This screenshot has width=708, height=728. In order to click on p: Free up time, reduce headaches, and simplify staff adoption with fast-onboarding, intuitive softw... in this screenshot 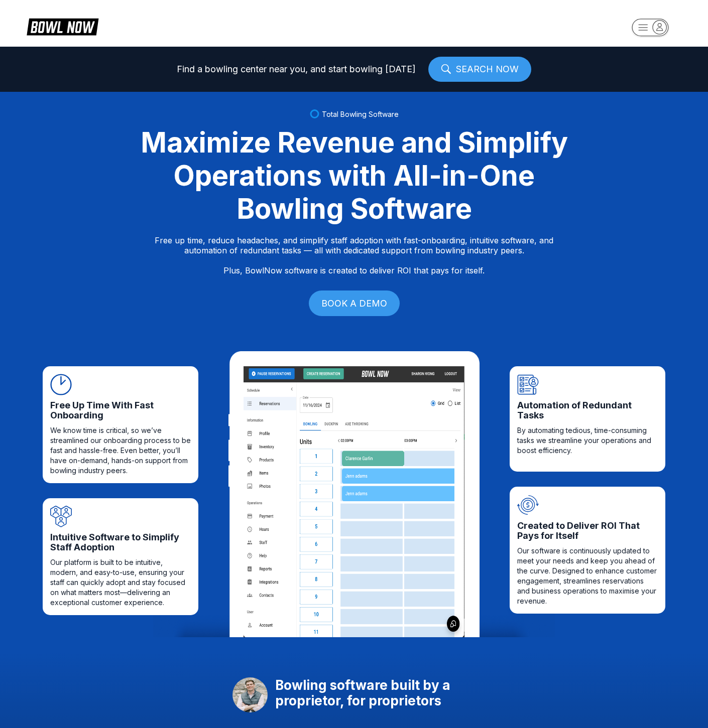, I will do `click(354, 255)`.